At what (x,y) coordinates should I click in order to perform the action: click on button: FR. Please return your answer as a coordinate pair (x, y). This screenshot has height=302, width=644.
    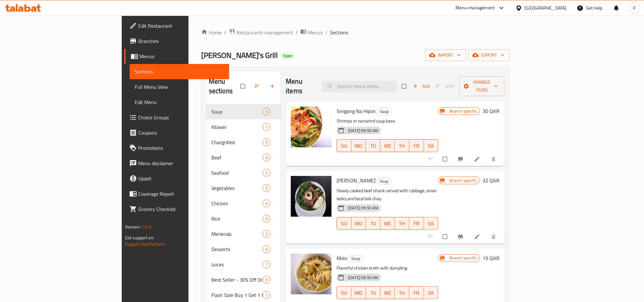
    Looking at the image, I should click on (416, 293).